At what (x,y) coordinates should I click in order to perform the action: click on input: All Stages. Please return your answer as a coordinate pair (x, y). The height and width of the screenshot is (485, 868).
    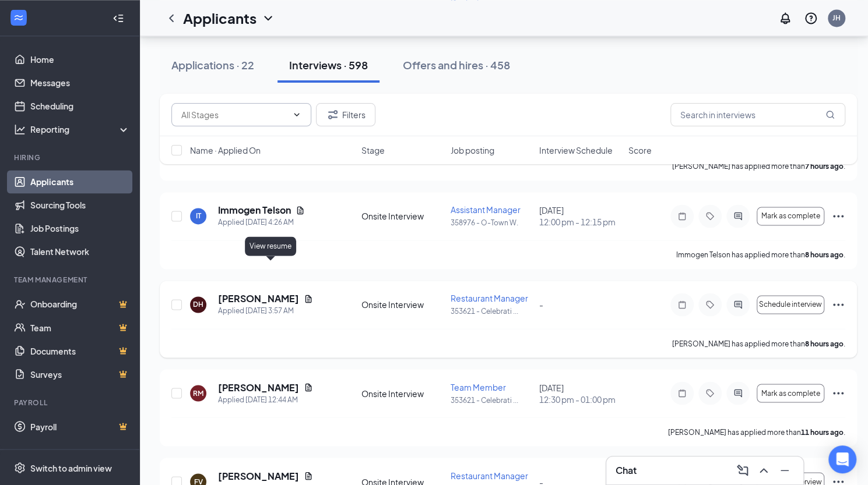
    Looking at the image, I should click on (234, 115).